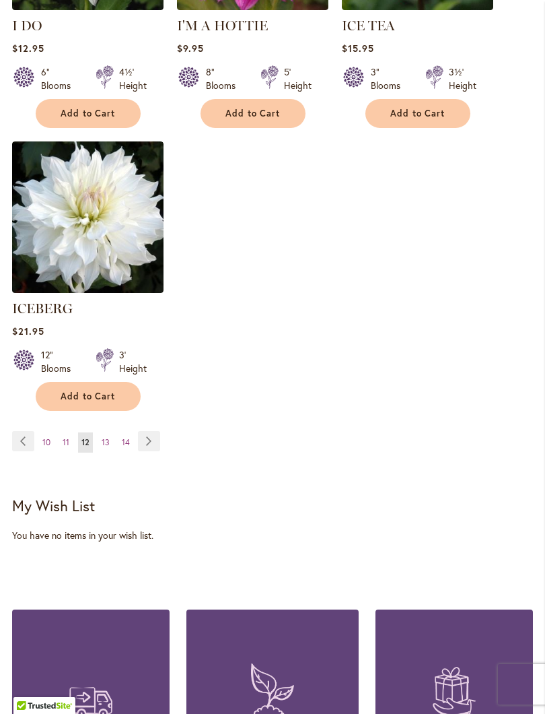  I want to click on a: 10, so click(46, 442).